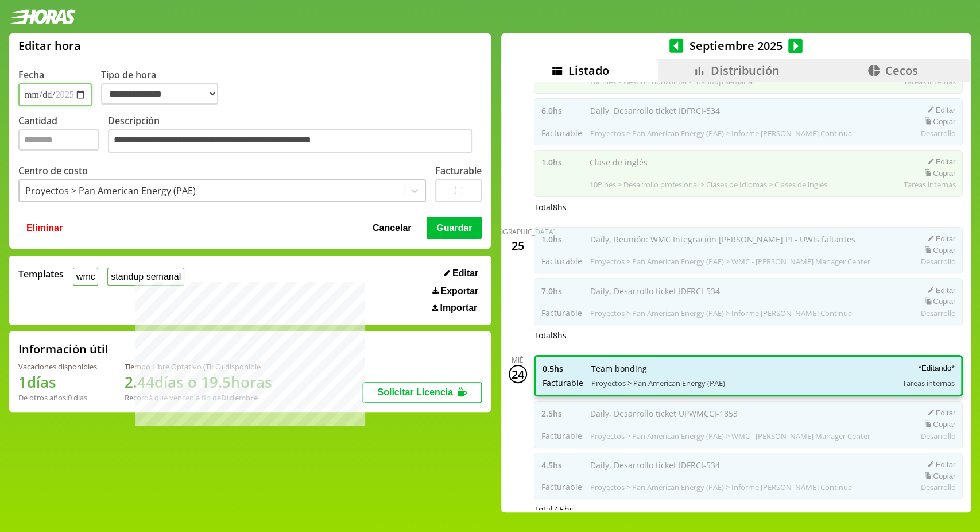  What do you see at coordinates (164, 87) in the screenshot?
I see `label: Tipo de hora` at bounding box center [164, 87].